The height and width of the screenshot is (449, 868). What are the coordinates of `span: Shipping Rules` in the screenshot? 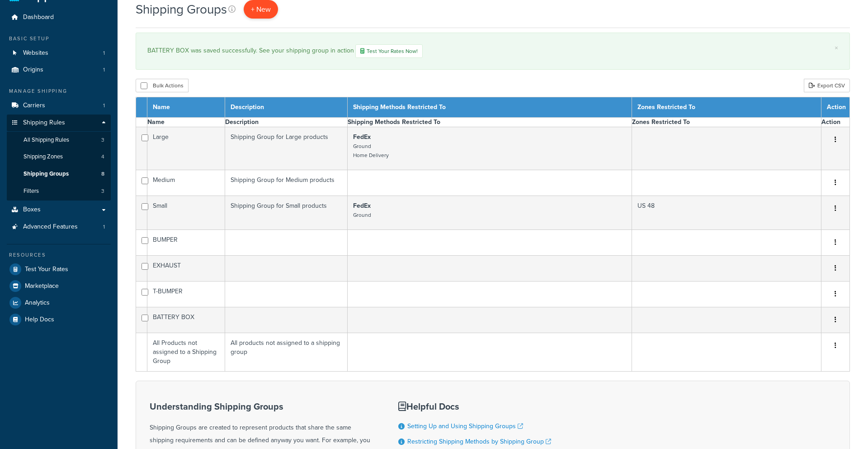 It's located at (44, 123).